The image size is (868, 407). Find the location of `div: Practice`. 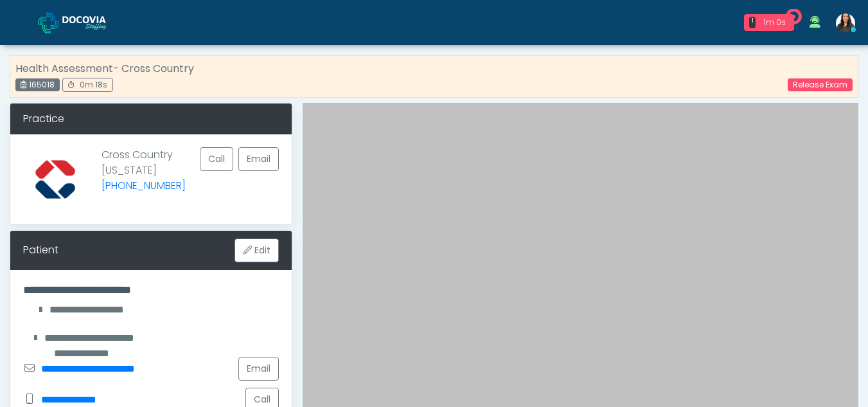

div: Practice is located at coordinates (151, 119).